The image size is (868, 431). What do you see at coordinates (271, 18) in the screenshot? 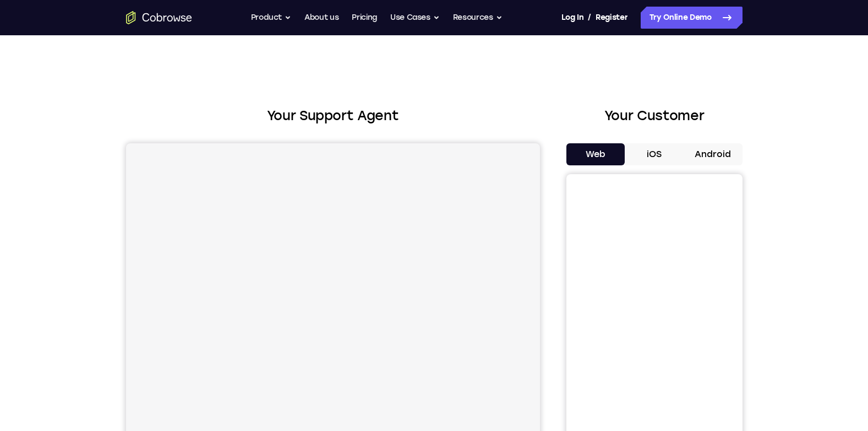
I see `button: Product` at bounding box center [271, 18].